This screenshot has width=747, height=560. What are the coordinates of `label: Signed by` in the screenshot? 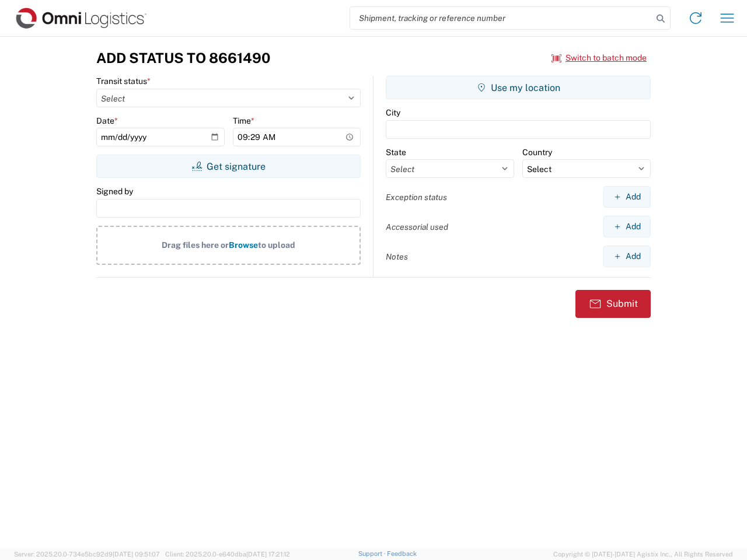 It's located at (115, 191).